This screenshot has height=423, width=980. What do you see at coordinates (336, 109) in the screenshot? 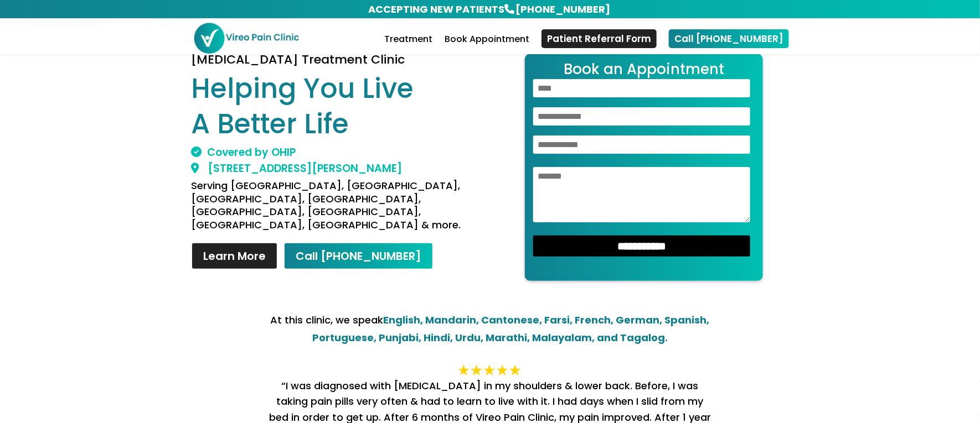
I see `h1: Helping You Live A Better Life` at bounding box center [336, 109].